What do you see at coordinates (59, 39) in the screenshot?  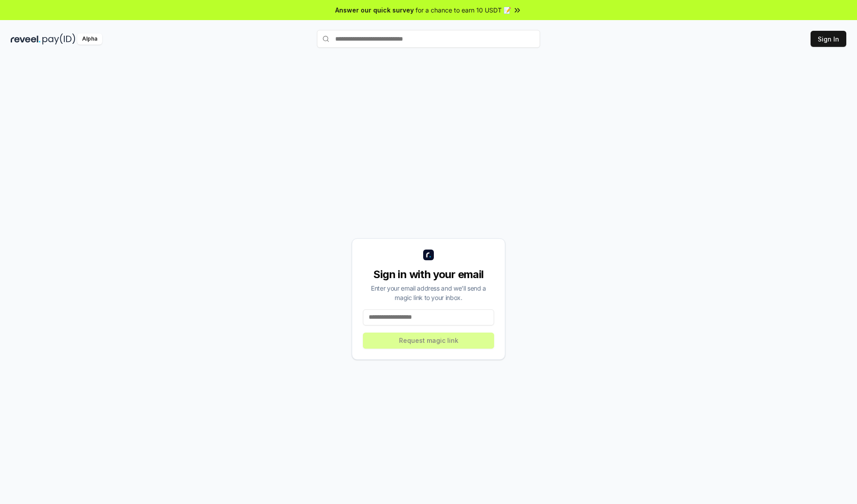 I see `img: pay_id` at bounding box center [59, 39].